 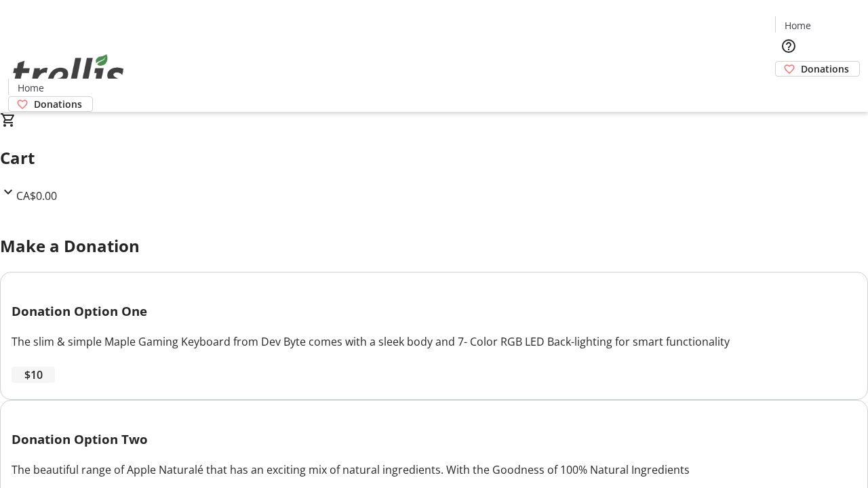 What do you see at coordinates (434, 342) in the screenshot?
I see `div: The slim & simple Maple Gaming Keyboard from Dev Byte comes with a sleek body and 7- Color RGB LE...` at bounding box center [434, 342].